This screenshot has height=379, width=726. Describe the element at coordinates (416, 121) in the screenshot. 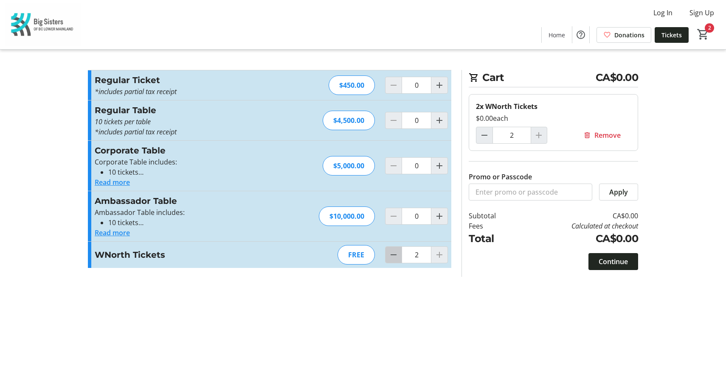

I see `input: Regular Table Quantity` at that location.